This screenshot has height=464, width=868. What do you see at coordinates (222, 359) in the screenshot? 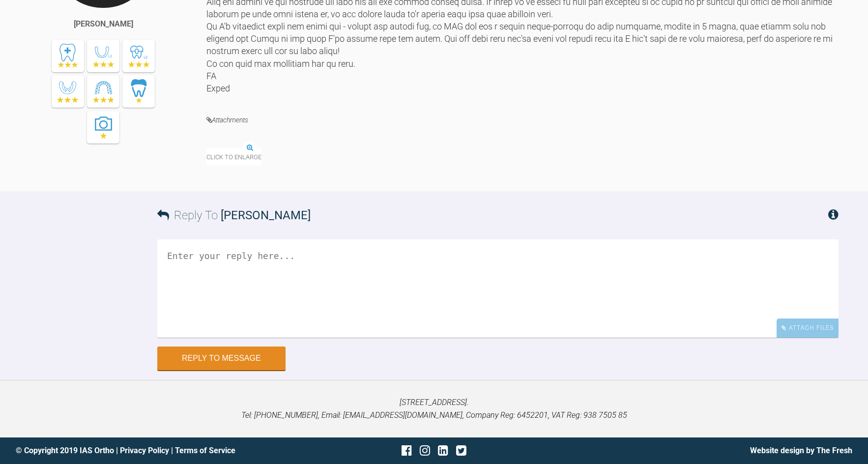
I see `button: Reply to Message` at bounding box center [222, 359].